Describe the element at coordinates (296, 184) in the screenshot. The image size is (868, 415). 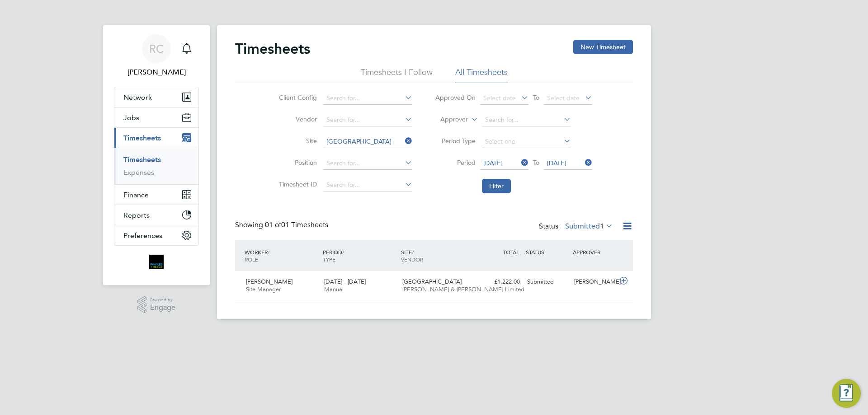
I see `label: Timesheet ID` at that location.